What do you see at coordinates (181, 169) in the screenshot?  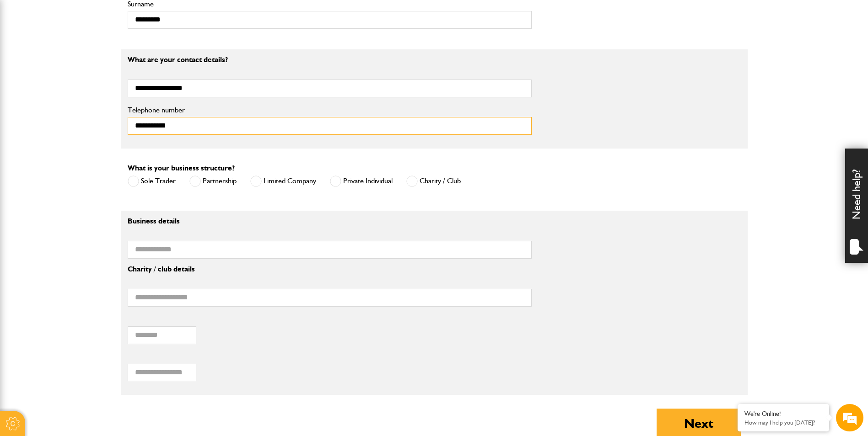 I see `label: What is your business structure?` at bounding box center [181, 169].